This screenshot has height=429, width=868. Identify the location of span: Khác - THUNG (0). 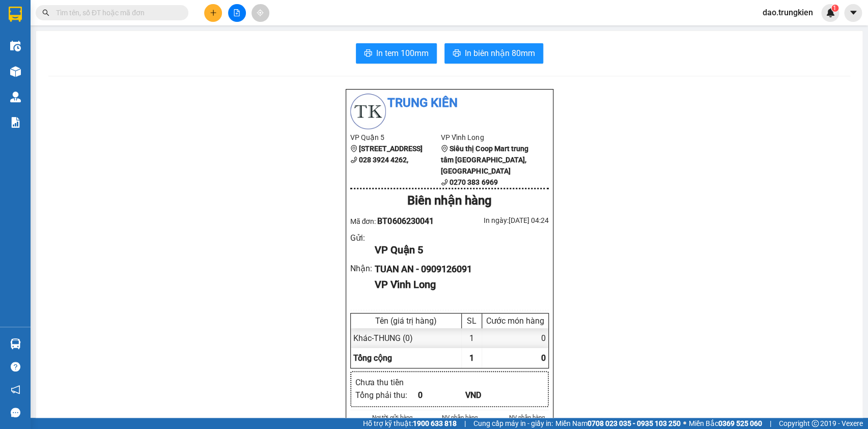
(383, 338).